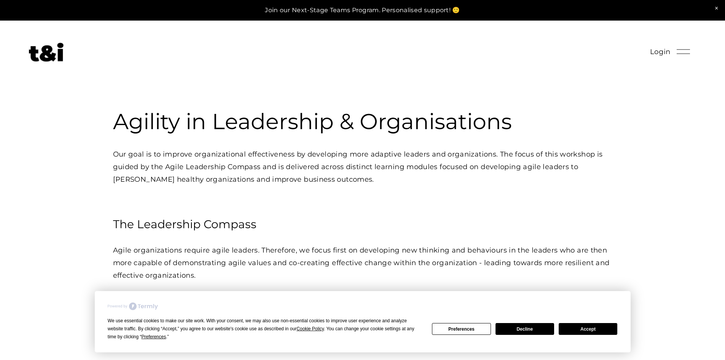 Image resolution: width=725 pixels, height=360 pixels. Describe the element at coordinates (660, 52) in the screenshot. I see `span: Login` at that location.